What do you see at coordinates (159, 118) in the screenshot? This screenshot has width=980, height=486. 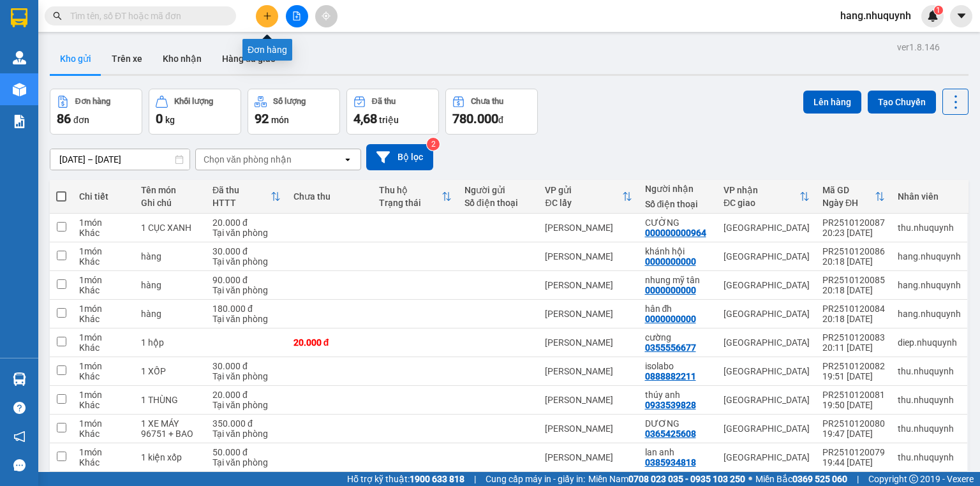 I see `span: 0` at bounding box center [159, 118].